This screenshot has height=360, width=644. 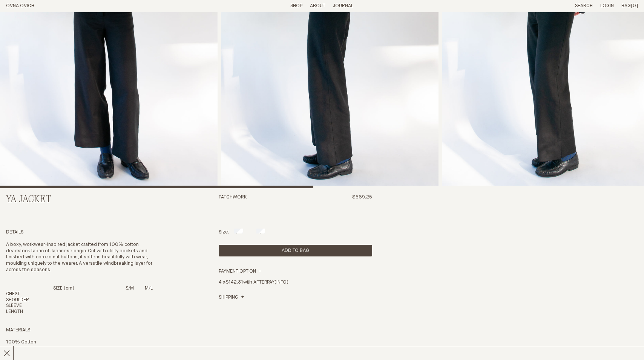 What do you see at coordinates (317, 6) in the screenshot?
I see `summary: About` at bounding box center [317, 6].